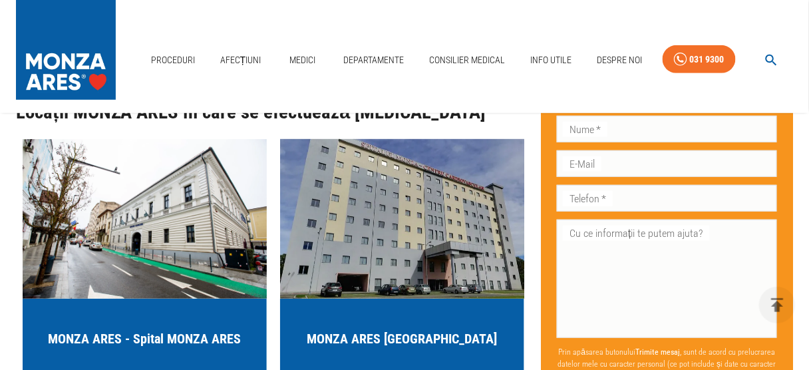 This screenshot has height=370, width=809. I want to click on h5: MONZA ARES - Spital MONZA ARES, so click(145, 338).